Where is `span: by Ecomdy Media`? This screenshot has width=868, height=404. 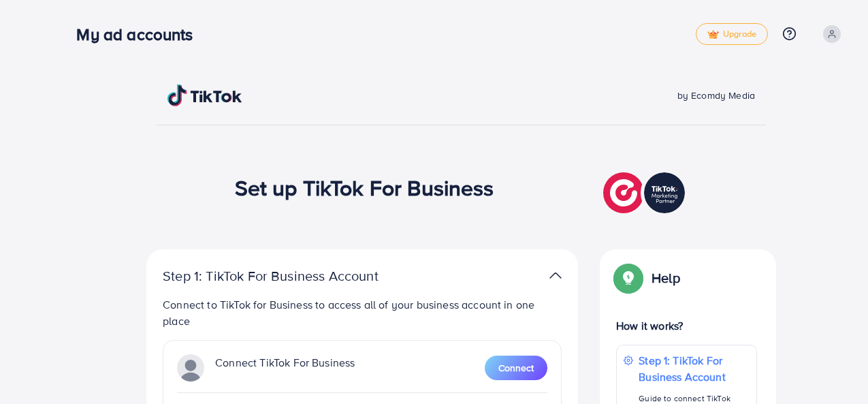 span: by Ecomdy Media is located at coordinates (716, 96).